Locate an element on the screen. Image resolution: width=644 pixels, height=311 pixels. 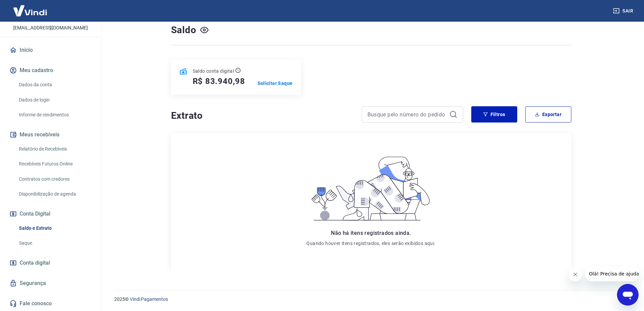
input: Busque pelo número do pedido is located at coordinates (407, 115).